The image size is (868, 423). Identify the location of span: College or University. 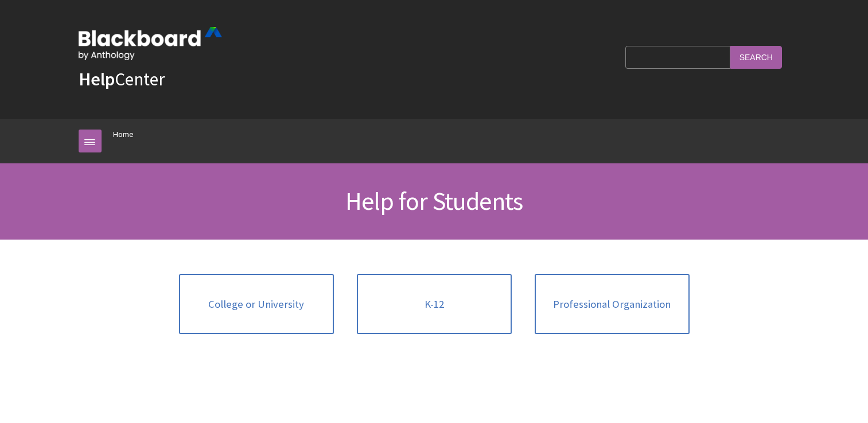
(256, 304).